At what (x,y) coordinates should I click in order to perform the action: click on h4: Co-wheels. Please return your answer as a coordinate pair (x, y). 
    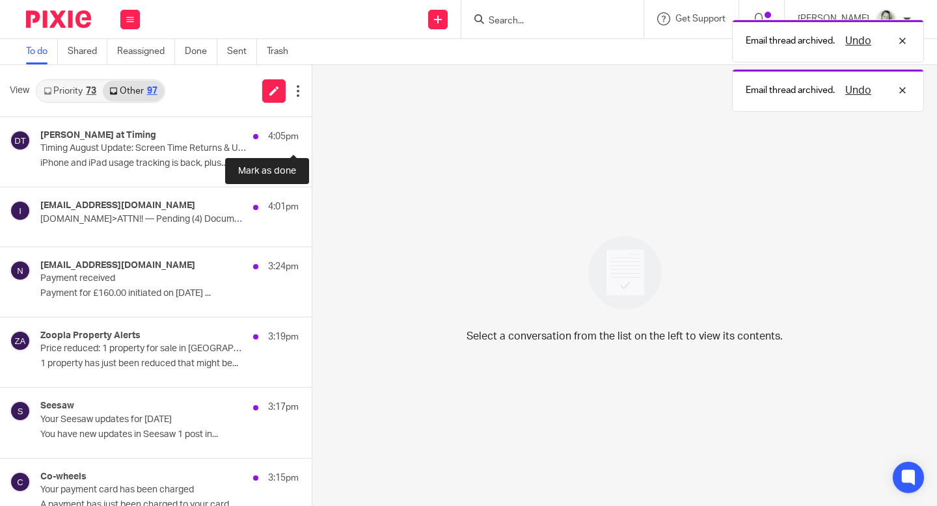
    Looking at the image, I should click on (63, 477).